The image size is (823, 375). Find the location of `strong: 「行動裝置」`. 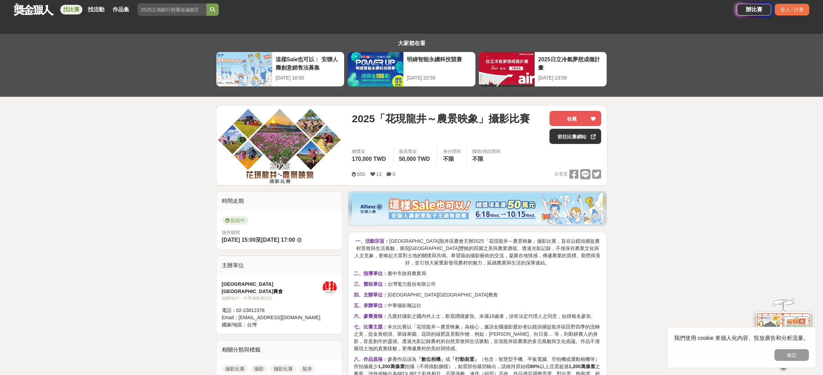

strong: 「行動裝置」 is located at coordinates (464, 359).